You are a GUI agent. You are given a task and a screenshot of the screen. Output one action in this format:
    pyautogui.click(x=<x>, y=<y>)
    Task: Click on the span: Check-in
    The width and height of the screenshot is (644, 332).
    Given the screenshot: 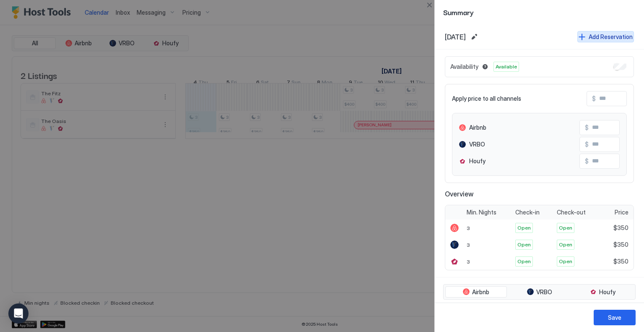 What is the action you would take?
    pyautogui.click(x=528, y=213)
    